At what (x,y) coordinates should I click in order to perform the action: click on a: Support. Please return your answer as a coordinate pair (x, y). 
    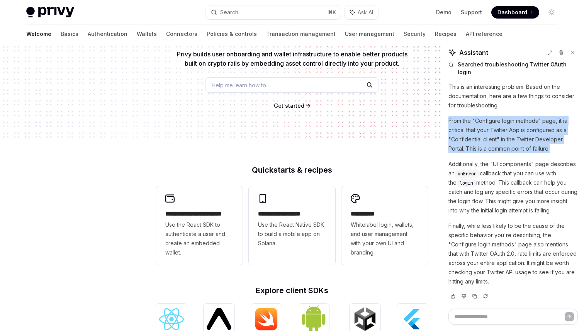
    Looking at the image, I should click on (472, 12).